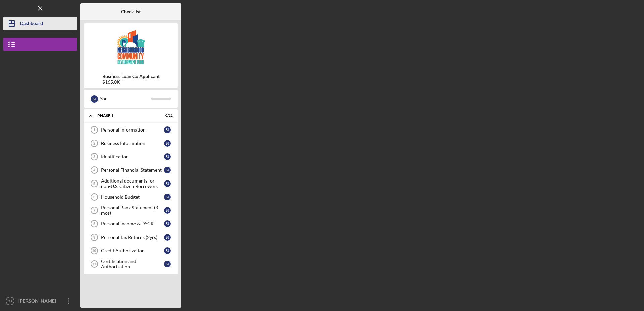 This screenshot has height=311, width=644. Describe the element at coordinates (94, 264) in the screenshot. I see `tspan: 11` at that location.